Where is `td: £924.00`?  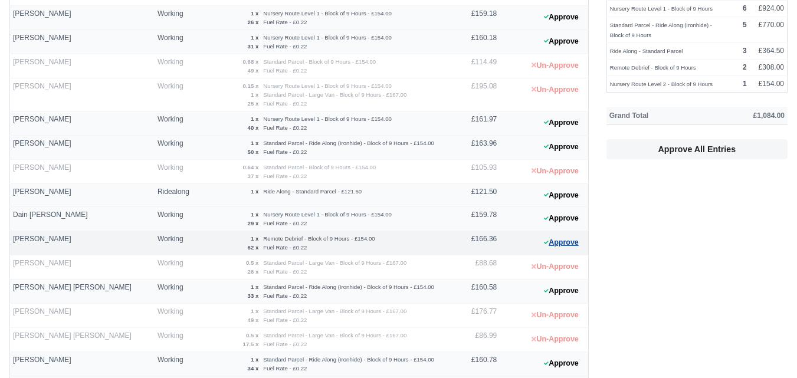
td: £924.00 is located at coordinates (768, 9).